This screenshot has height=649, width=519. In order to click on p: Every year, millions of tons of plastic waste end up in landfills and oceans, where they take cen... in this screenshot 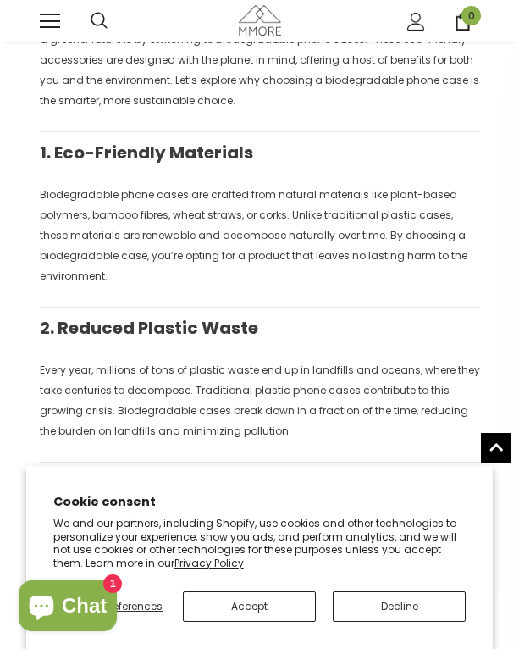, I will do `click(260, 401)`.